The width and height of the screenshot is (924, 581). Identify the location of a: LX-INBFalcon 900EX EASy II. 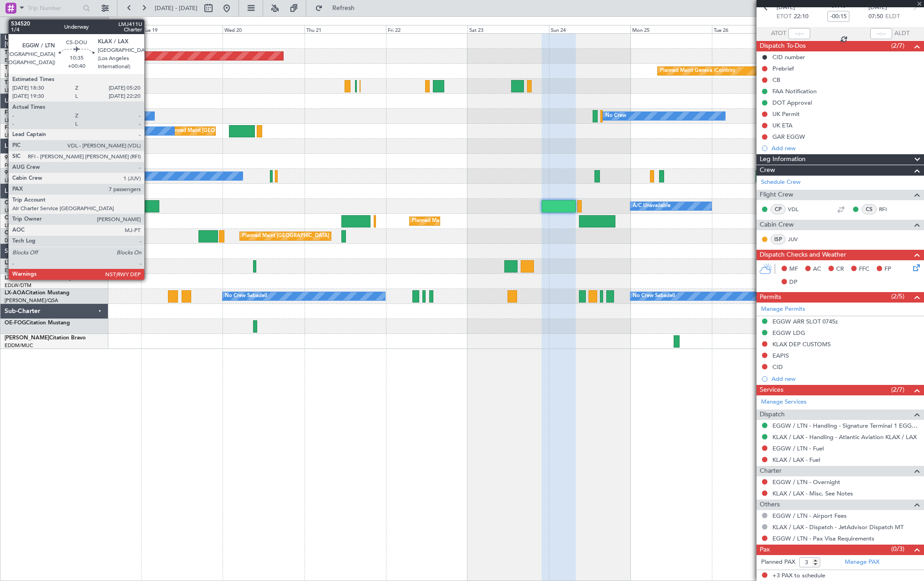
(40, 278).